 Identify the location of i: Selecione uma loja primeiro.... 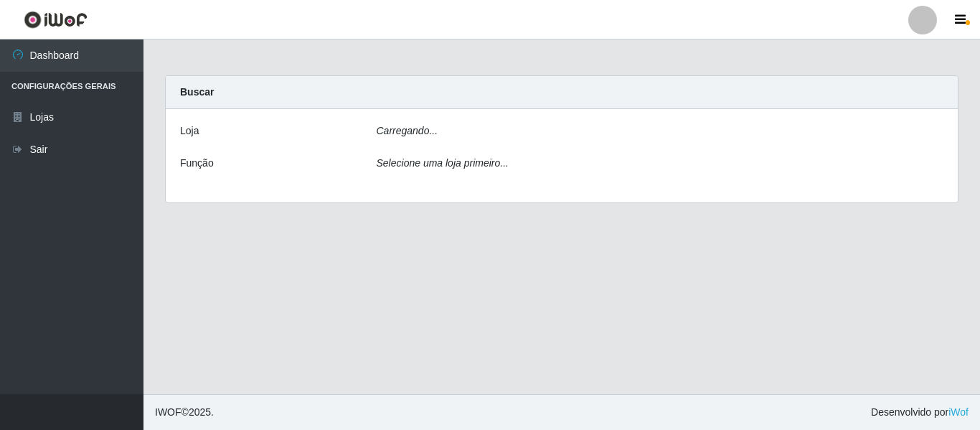
(442, 163).